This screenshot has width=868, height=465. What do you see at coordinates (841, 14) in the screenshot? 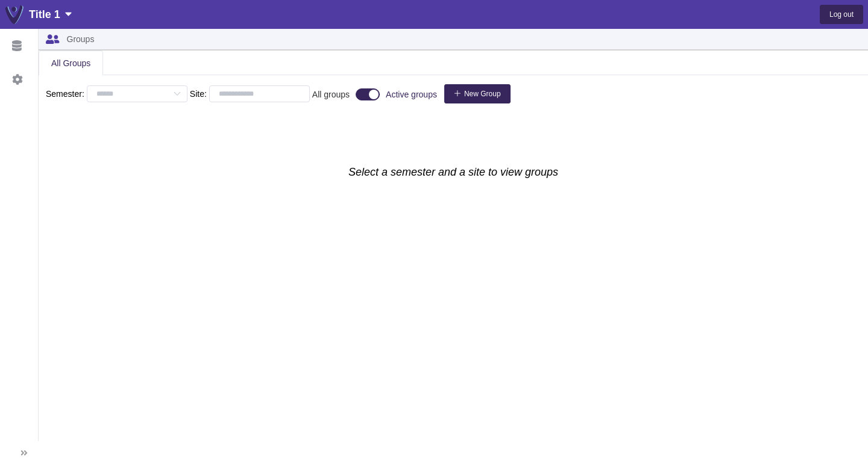
I see `button: Log out` at bounding box center [841, 14].